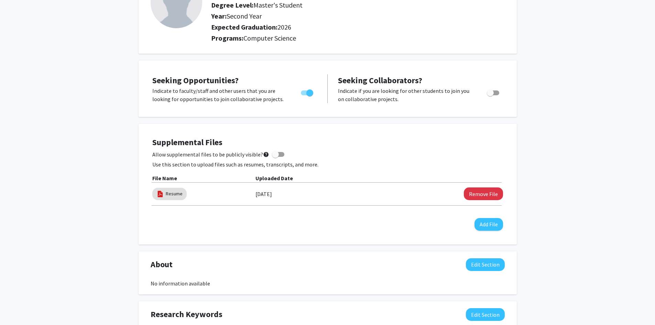  I want to click on span: About, so click(162, 264).